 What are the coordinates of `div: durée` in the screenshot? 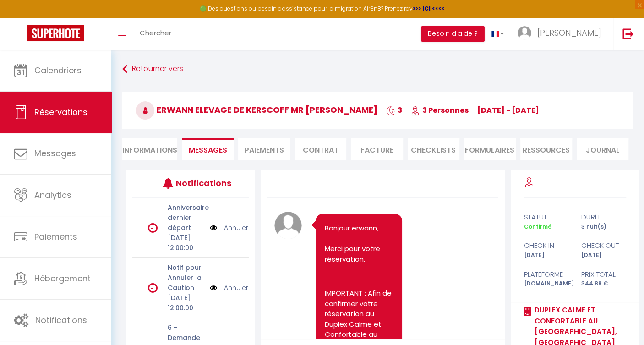 It's located at (603, 217).